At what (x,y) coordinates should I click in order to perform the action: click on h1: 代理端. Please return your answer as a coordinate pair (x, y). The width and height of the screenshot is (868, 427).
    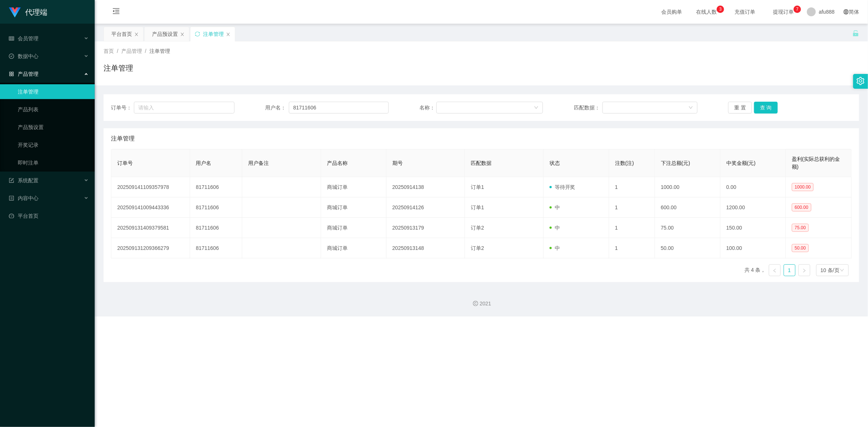
    Looking at the image, I should click on (36, 12).